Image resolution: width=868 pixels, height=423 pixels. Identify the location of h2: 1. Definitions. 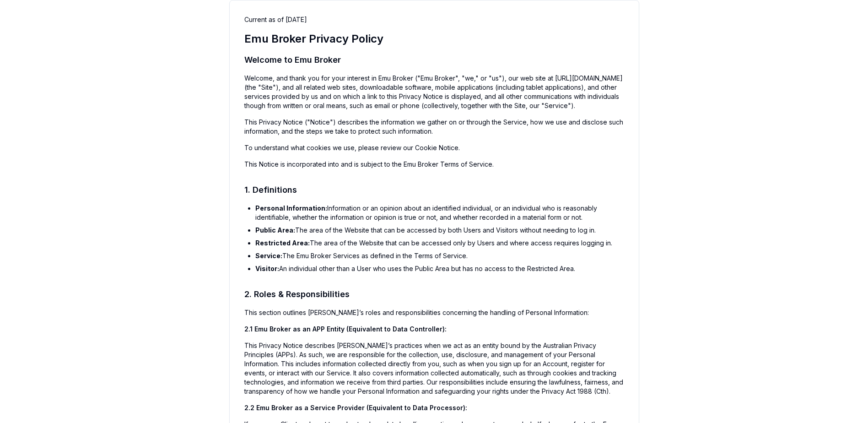
(434, 190).